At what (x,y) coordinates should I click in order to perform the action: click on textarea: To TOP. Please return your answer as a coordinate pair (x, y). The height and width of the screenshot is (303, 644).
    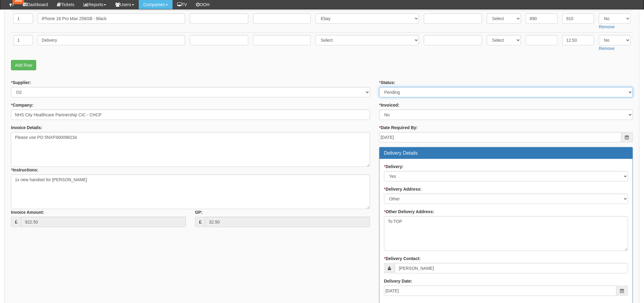
    Looking at the image, I should click on (506, 233).